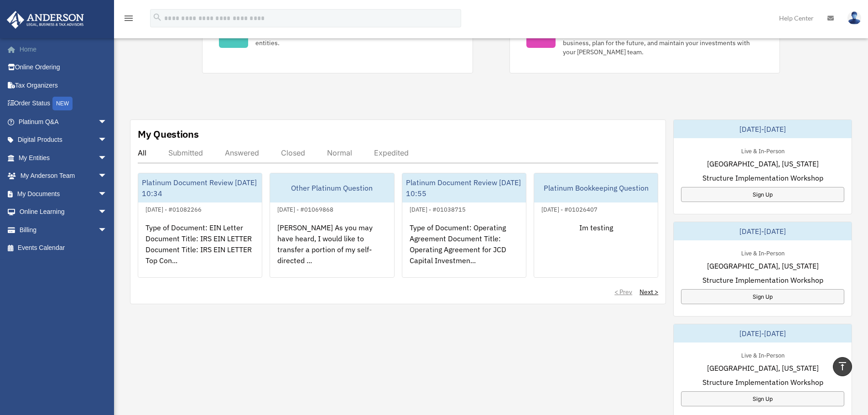 The width and height of the screenshot is (868, 415). What do you see at coordinates (596, 250) in the screenshot?
I see `div: Im testing` at bounding box center [596, 250].